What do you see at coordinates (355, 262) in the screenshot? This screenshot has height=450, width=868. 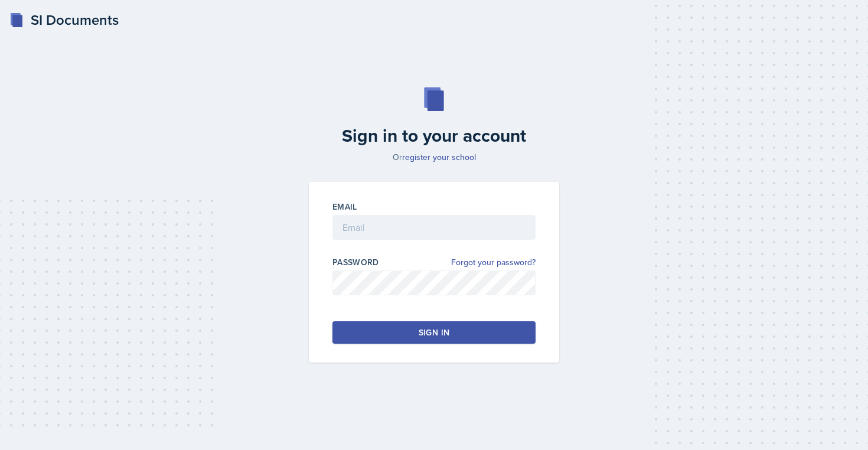 I see `label: Password` at bounding box center [355, 262].